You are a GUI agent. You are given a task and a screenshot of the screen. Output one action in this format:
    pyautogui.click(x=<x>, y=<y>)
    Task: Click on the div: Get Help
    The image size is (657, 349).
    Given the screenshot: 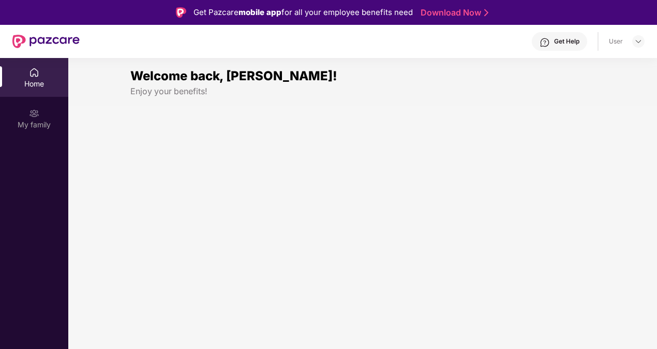 What is the action you would take?
    pyautogui.click(x=567, y=41)
    